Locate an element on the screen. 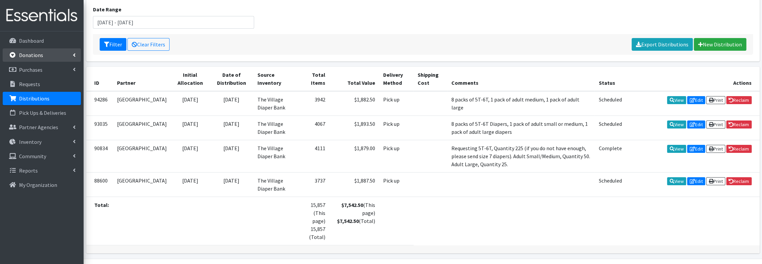 The height and width of the screenshot is (264, 762). th: Initial Allocation is located at coordinates (190, 79).